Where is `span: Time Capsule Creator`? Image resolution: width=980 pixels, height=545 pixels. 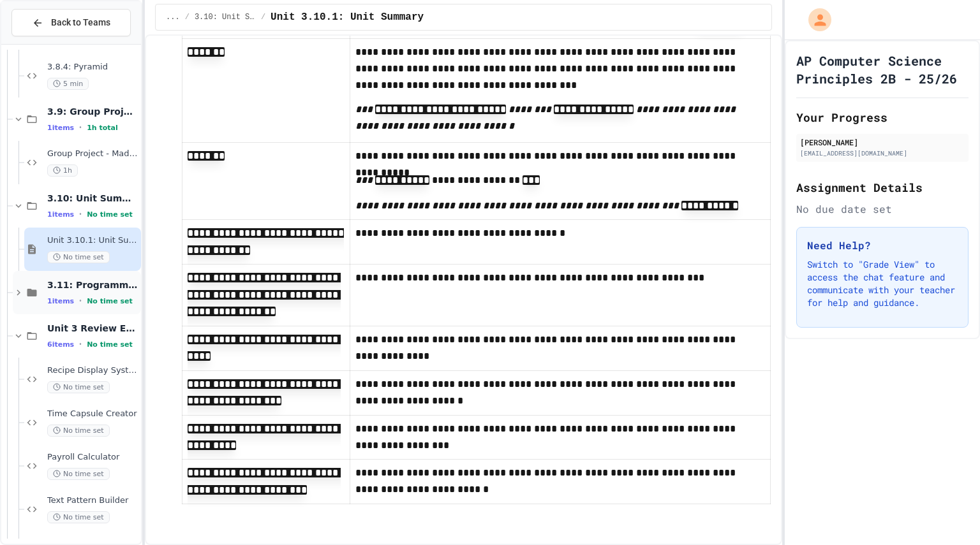 span: Time Capsule Creator is located at coordinates (92, 414).